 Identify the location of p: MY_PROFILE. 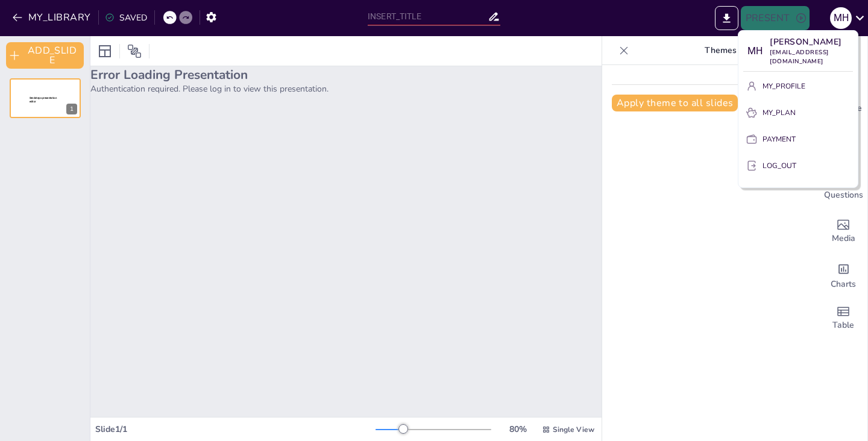
(784, 86).